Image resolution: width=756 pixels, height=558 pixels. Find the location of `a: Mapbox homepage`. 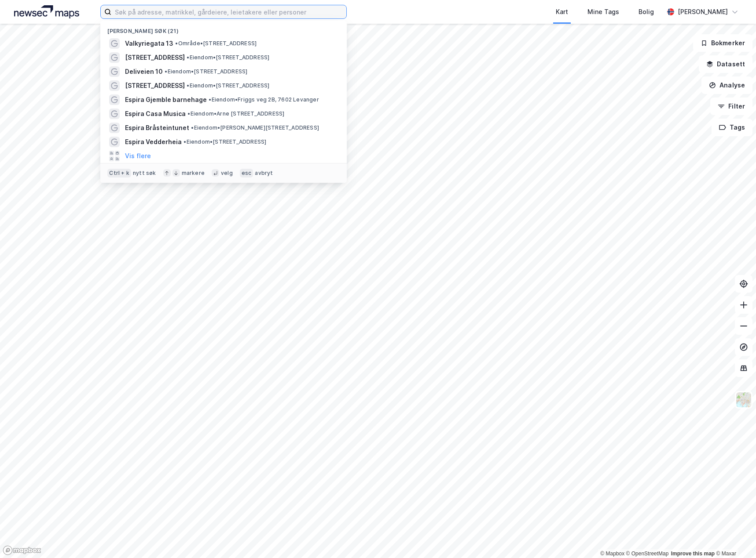

a: Mapbox homepage is located at coordinates (22, 550).